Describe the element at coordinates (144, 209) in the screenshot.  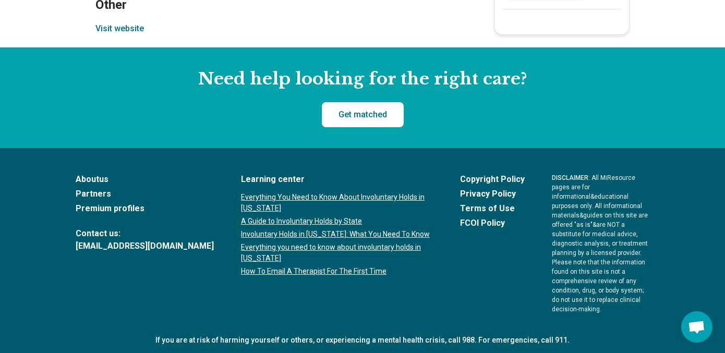
I see `a: Premium profiles` at that location.